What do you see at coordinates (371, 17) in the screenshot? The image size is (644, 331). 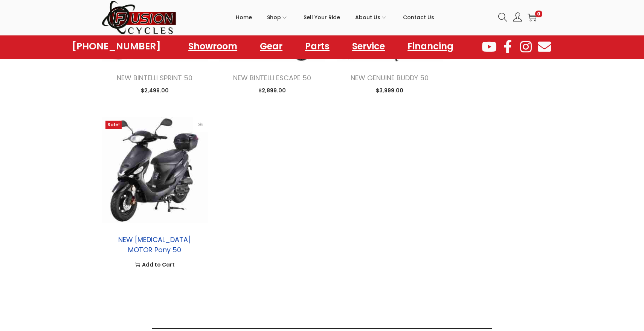 I see `a: About Us` at bounding box center [371, 17].